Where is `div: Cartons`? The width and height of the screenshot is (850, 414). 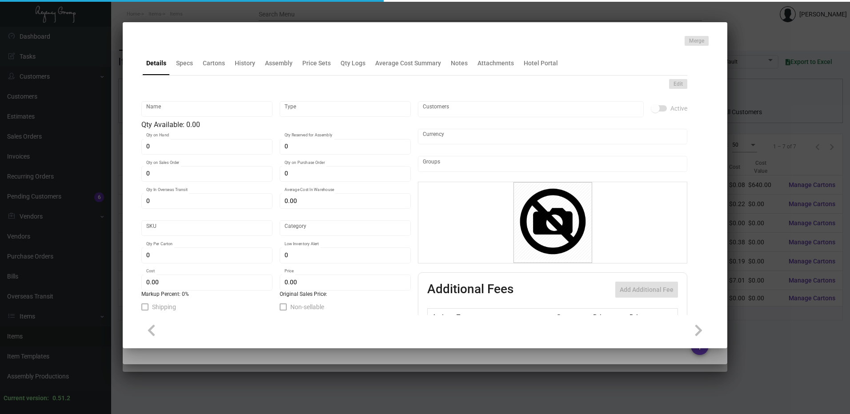 div: Cartons is located at coordinates (214, 63).